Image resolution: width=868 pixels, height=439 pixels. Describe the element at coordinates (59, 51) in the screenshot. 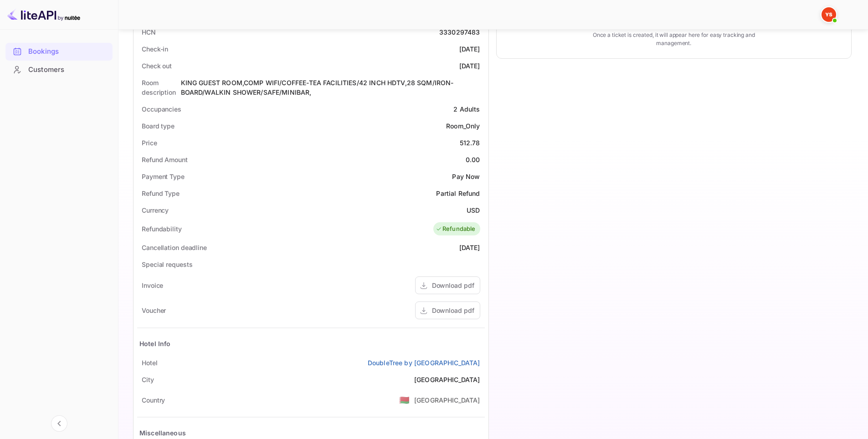

I see `a: Bookings` at that location.